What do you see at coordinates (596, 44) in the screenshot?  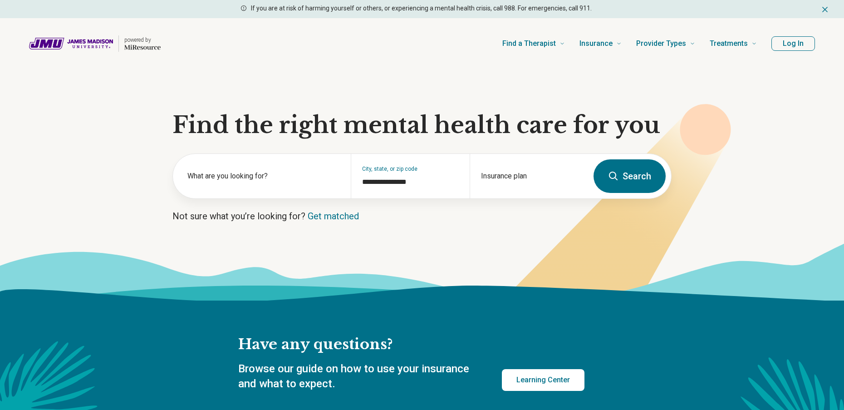 I see `span: Insurance` at bounding box center [596, 44].